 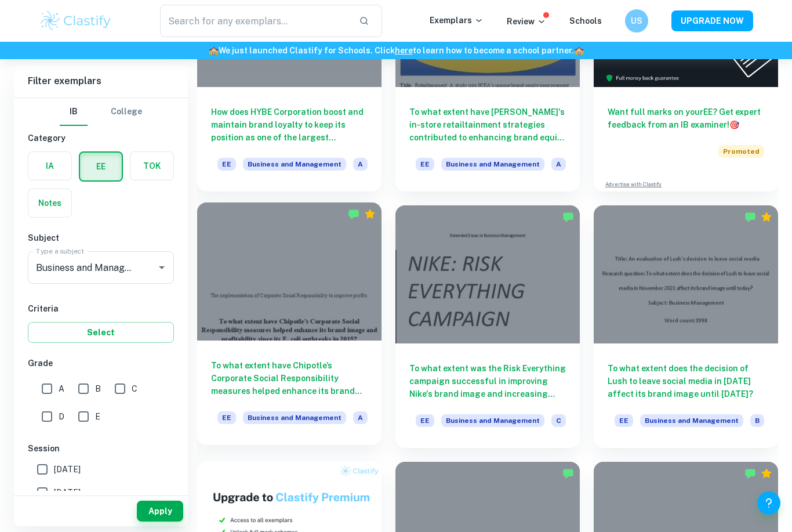 I want to click on h6: US, so click(x=637, y=21).